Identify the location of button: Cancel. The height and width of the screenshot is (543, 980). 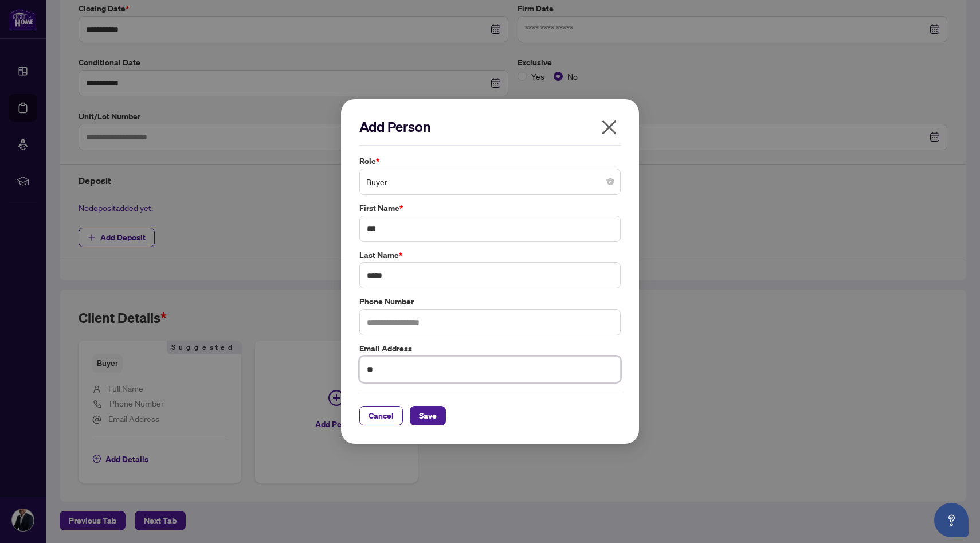
(382, 416).